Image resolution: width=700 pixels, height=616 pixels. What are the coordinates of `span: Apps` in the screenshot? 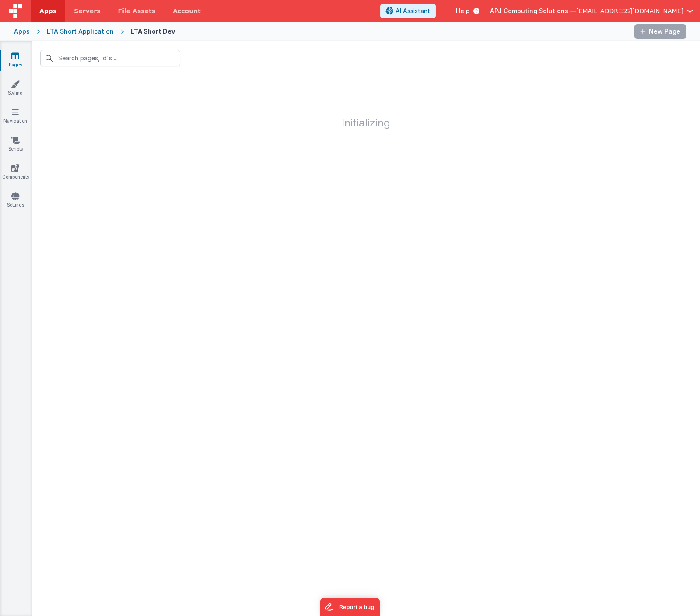 It's located at (48, 11).